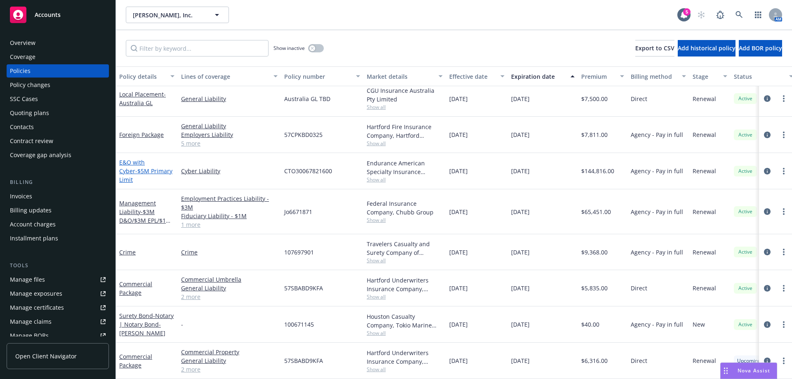 This screenshot has width=792, height=379. What do you see at coordinates (699, 324) in the screenshot?
I see `span: New` at bounding box center [699, 324].